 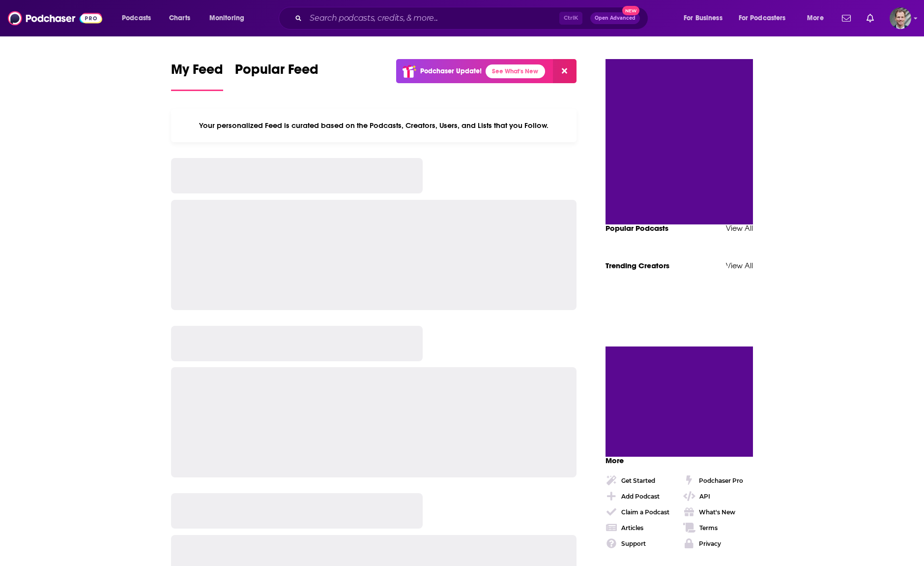 What do you see at coordinates (718, 543) in the screenshot?
I see `a: Privacy` at bounding box center [718, 543].